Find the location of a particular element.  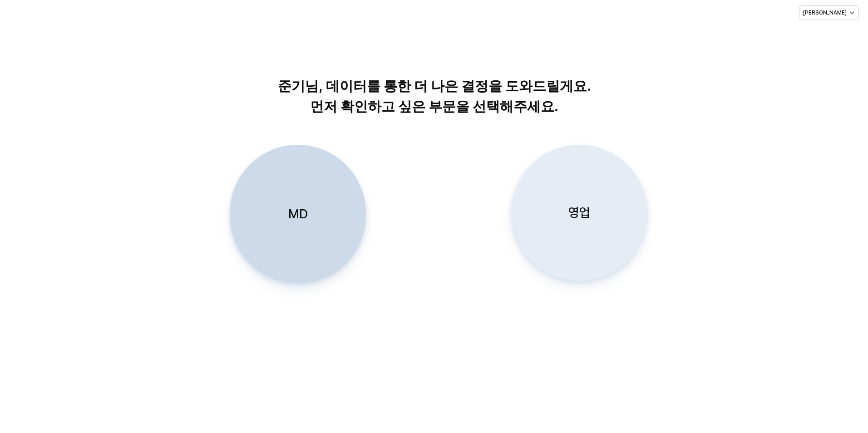

button: MD is located at coordinates (298, 214).